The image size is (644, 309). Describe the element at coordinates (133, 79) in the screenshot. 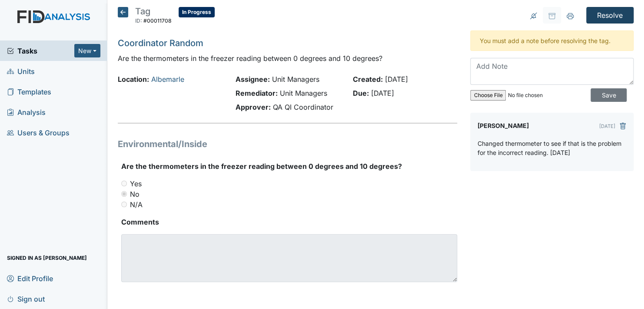

I see `strong: Location:` at that location.